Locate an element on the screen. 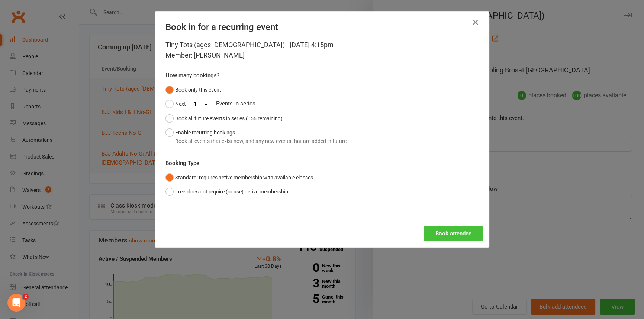  button: Close is located at coordinates (476, 22).